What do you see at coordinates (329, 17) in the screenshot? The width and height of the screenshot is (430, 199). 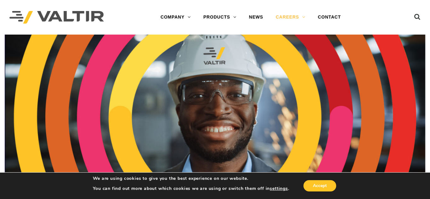 I see `a: CONTACT` at bounding box center [329, 17].